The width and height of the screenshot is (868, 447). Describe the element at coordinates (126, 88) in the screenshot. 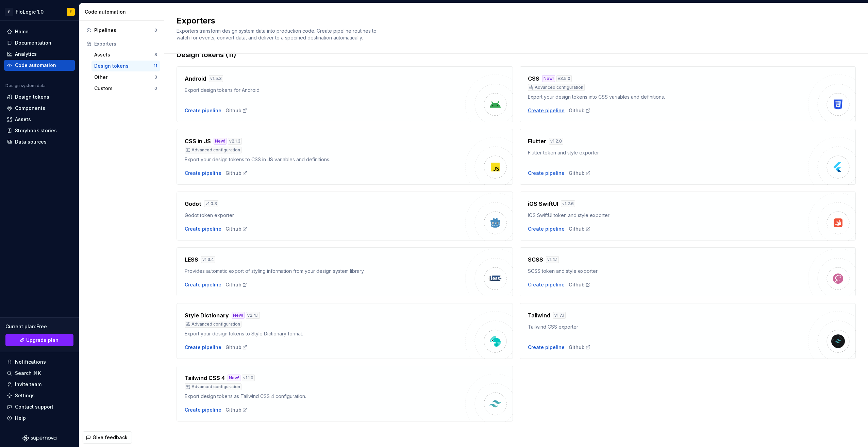

I see `a: Custom0` at that location.